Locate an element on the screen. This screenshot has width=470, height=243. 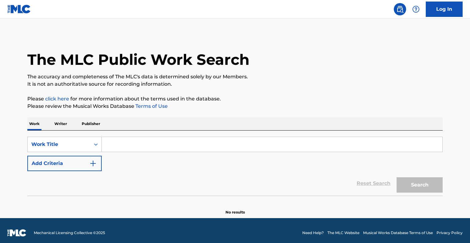
img: logo is located at coordinates (17, 233).